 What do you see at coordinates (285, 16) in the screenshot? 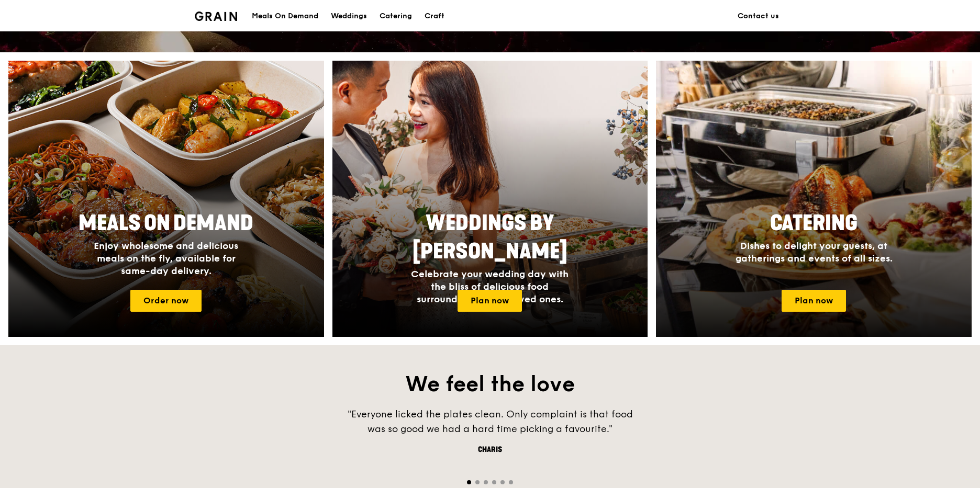
I see `div: Meals On Demand` at bounding box center [285, 16].